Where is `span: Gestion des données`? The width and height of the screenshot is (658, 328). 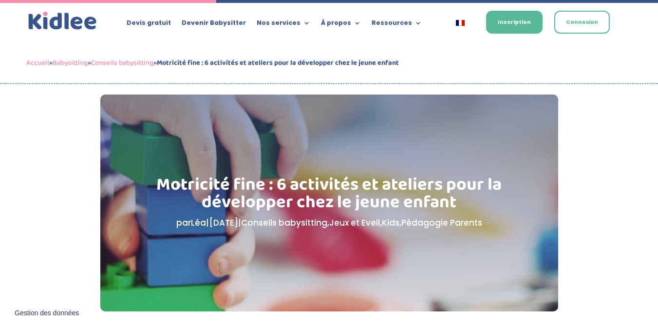 span: Gestion des données is located at coordinates (47, 313).